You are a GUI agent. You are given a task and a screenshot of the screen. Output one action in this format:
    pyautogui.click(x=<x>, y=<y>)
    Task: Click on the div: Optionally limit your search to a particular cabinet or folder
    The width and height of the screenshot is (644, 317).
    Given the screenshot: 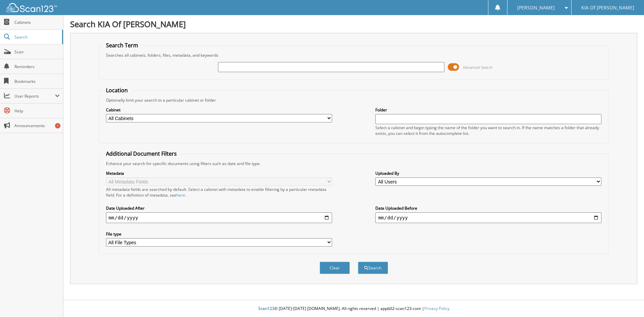 What is the action you would take?
    pyautogui.click(x=354, y=100)
    